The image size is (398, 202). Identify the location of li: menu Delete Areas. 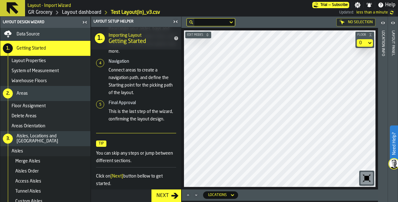
(45, 116).